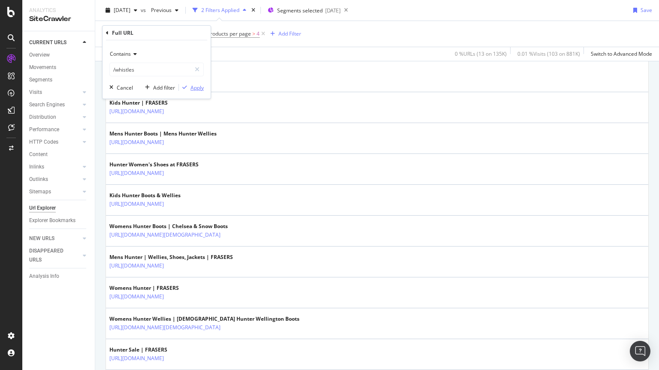  What do you see at coordinates (258, 34) in the screenshot?
I see `span: 4` at bounding box center [258, 34].